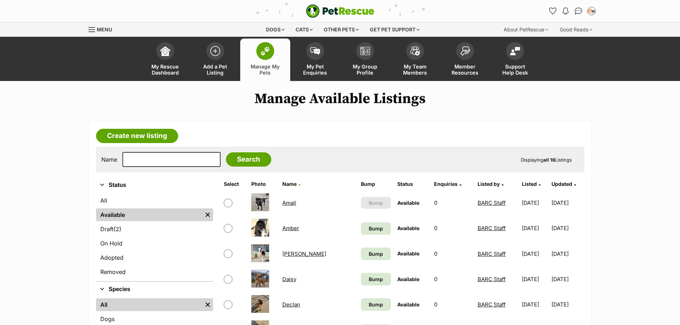 This screenshot has width=680, height=325. Describe the element at coordinates (564, 184) in the screenshot. I see `a: Updated` at that location.